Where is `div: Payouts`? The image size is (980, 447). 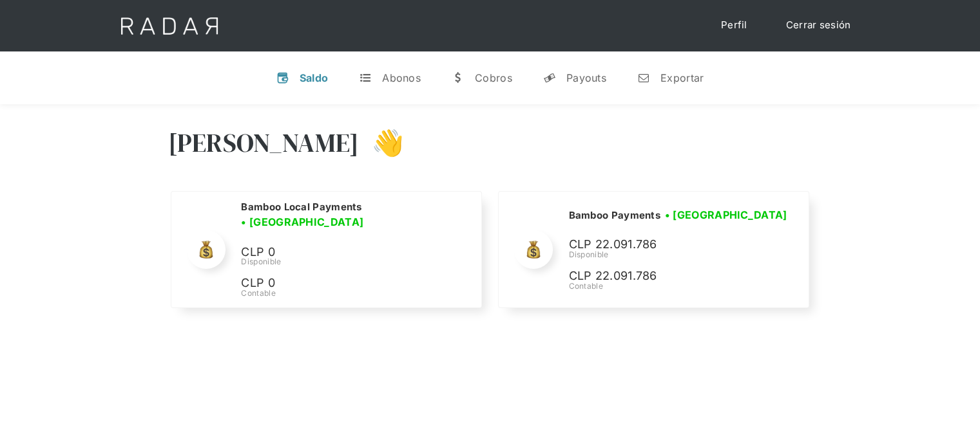 div: Payouts is located at coordinates (586, 78).